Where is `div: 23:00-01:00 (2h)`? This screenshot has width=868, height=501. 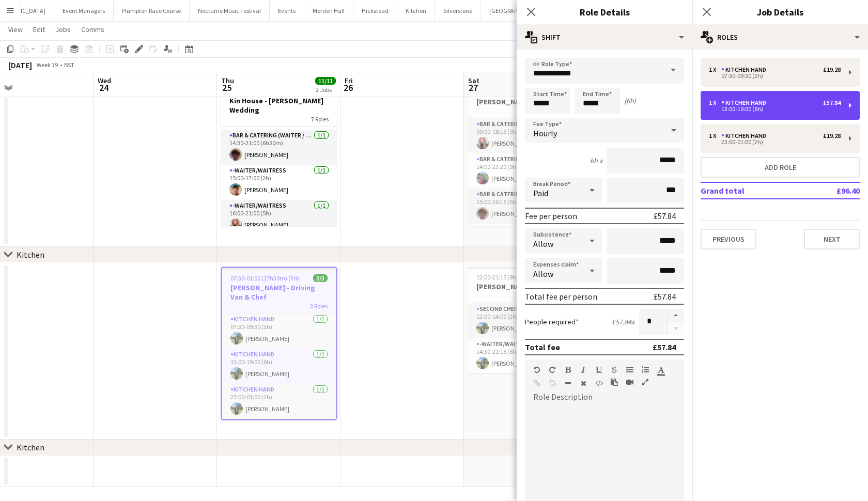 div: 23:00-01:00 (2h) is located at coordinates (774, 142).